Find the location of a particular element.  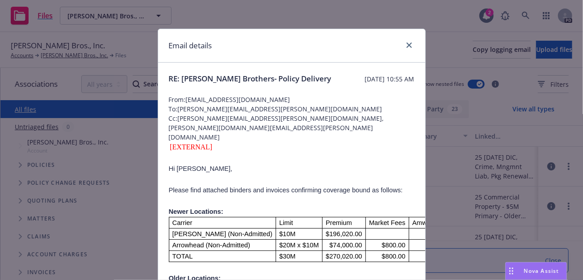

div: Drag to move is located at coordinates (511, 271).